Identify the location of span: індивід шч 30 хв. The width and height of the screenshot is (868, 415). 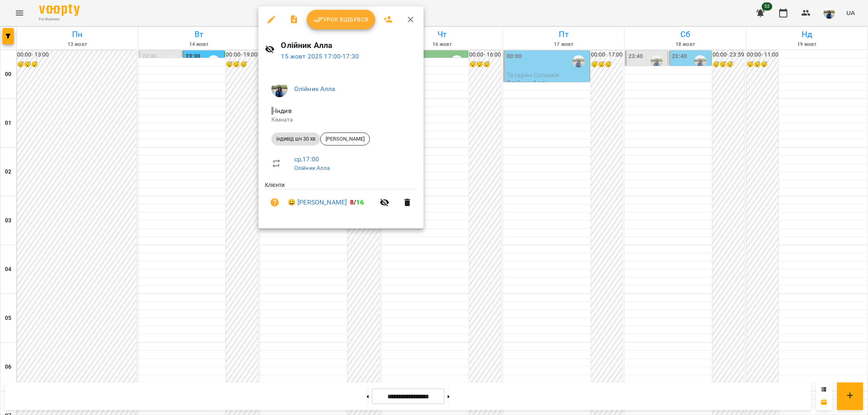
(296, 139).